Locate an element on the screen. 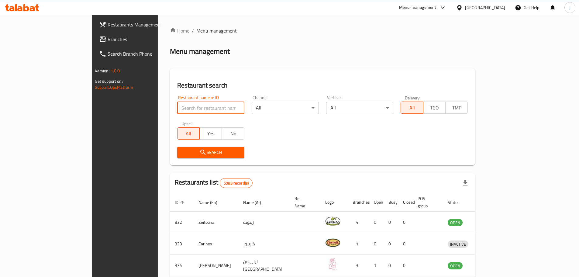 The height and width of the screenshot is (277, 579). button: No is located at coordinates (233, 134).